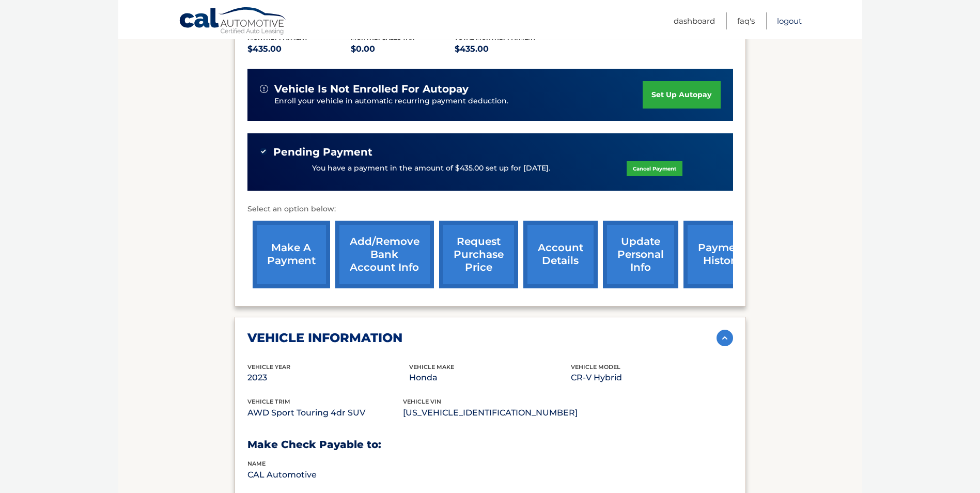  I want to click on img: accordion-active.svg, so click(725, 338).